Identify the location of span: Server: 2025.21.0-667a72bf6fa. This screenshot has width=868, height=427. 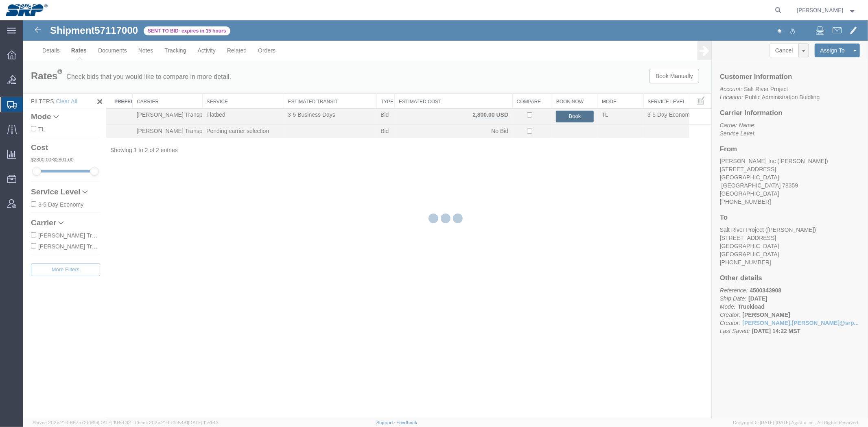
(82, 423).